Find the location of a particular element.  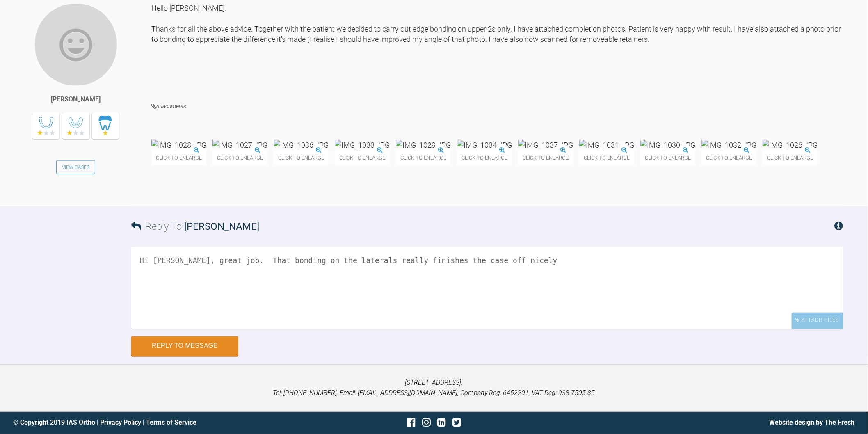

button: Reply to Message is located at coordinates (185, 346).